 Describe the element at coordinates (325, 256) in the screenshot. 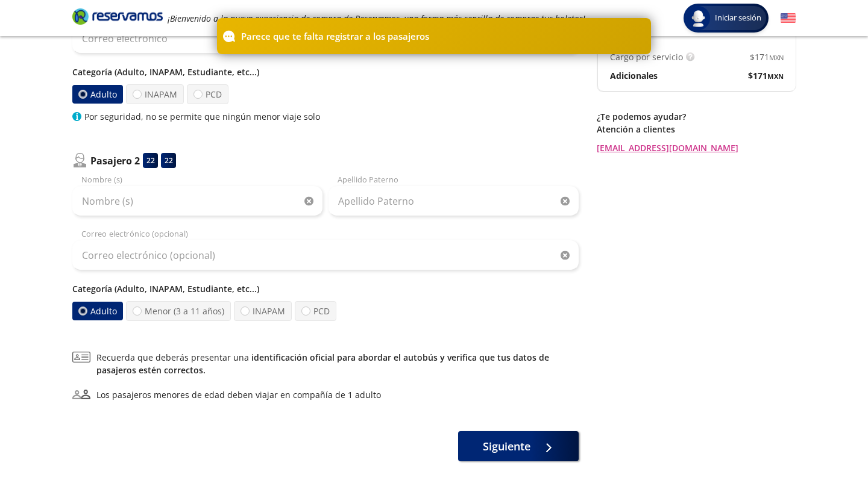

I see `input: Correo electrónico (opcional)` at that location.